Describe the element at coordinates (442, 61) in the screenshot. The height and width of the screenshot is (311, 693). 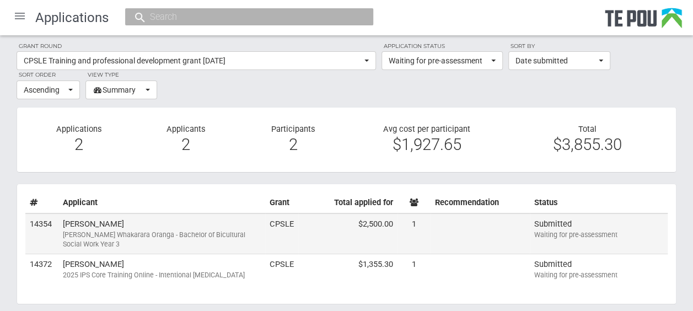
I see `button: Waiting for pre-assessment` at that location.